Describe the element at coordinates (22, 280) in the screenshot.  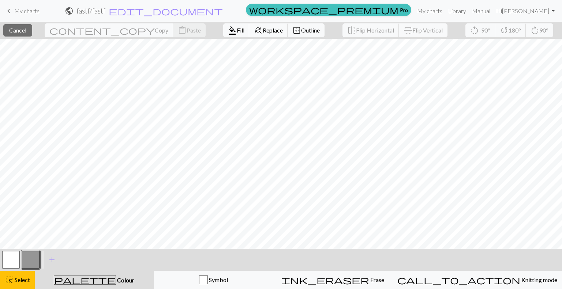
I see `span: Select` at that location.